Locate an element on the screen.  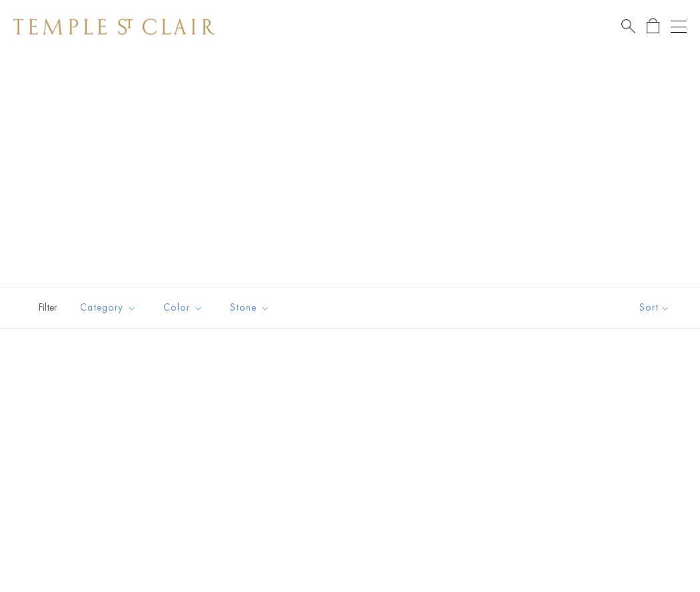
span: Color is located at coordinates (185, 307).